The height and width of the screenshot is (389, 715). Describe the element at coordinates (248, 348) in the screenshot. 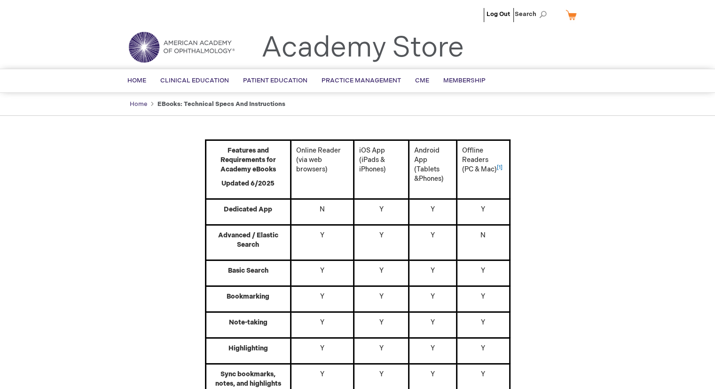

I see `strong: Highlighting` at that location.